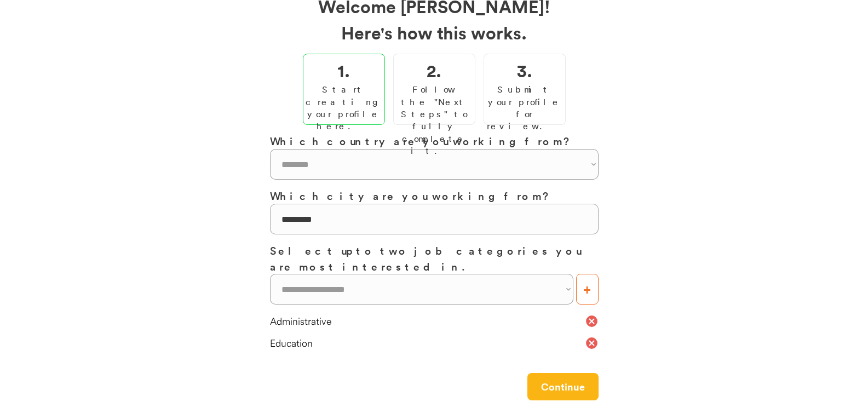 The width and height of the screenshot is (868, 419). Describe the element at coordinates (427, 321) in the screenshot. I see `div: Administrative` at that location.